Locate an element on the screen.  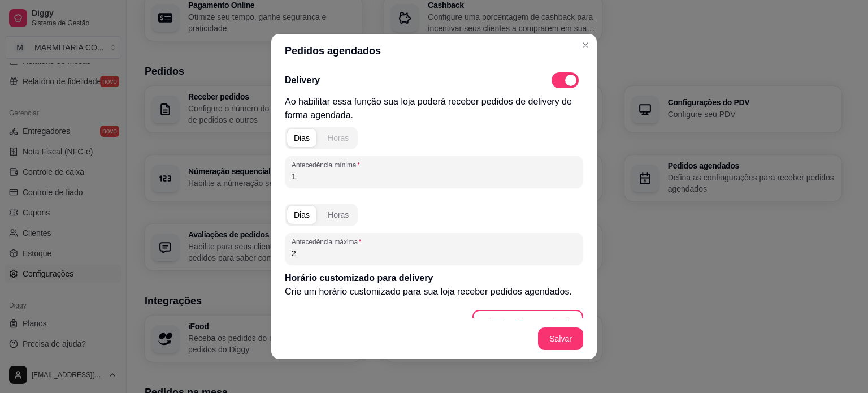
label: Antecedência máxima is located at coordinates (329, 241).